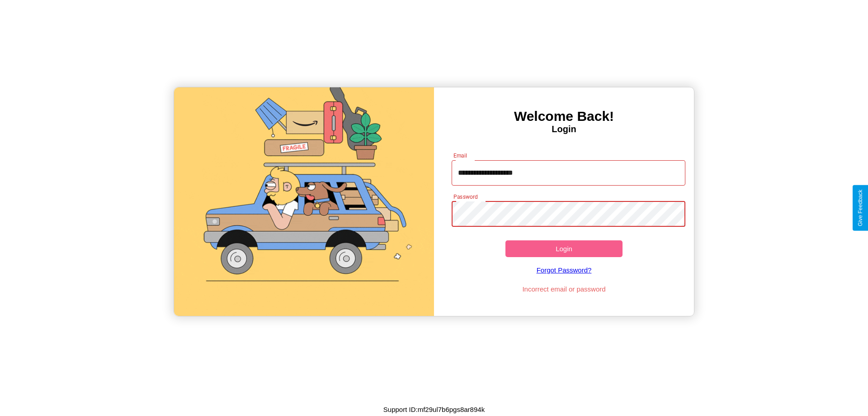 The height and width of the screenshot is (416, 868). I want to click on p: Incorrect email or password, so click(564, 289).